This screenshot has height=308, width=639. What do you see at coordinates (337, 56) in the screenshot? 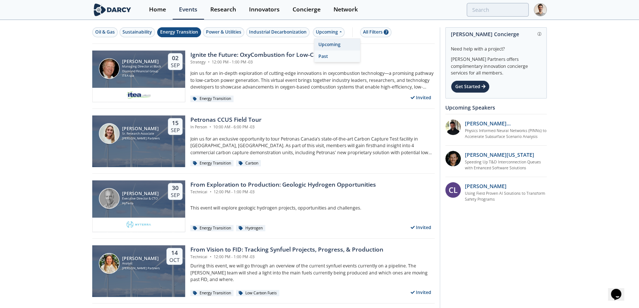
I see `div: Past` at bounding box center [337, 56].